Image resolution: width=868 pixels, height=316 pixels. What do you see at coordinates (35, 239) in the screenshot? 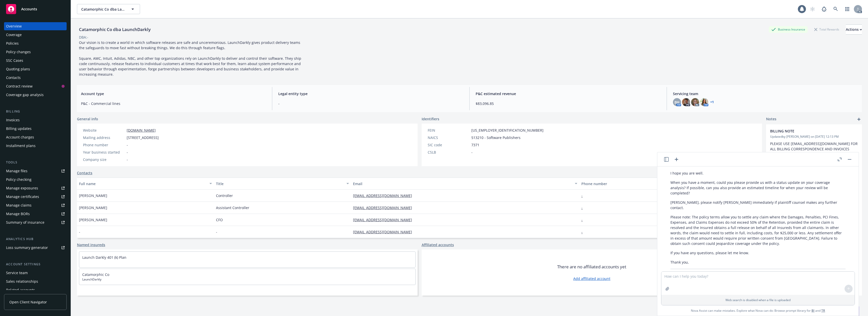
I see `div: Analytics hub` at bounding box center [35, 239].